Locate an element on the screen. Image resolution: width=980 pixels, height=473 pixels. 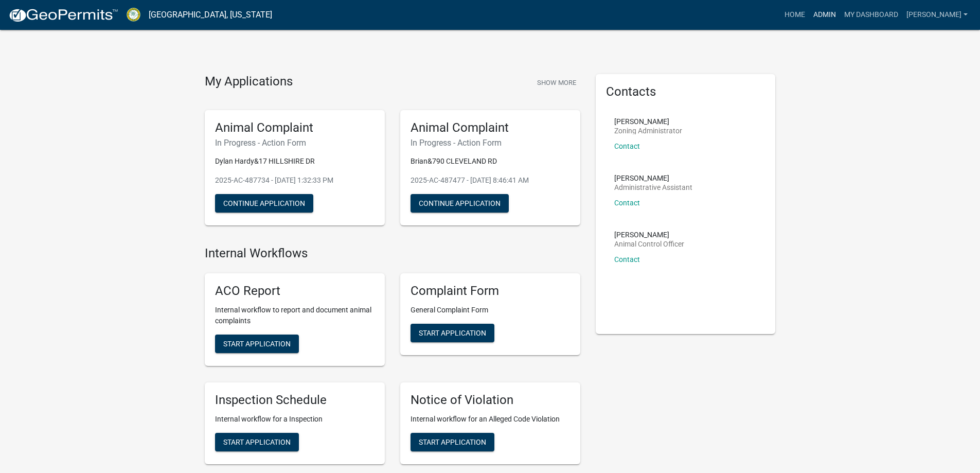
p: Animal Control Officer is located at coordinates (649, 244).